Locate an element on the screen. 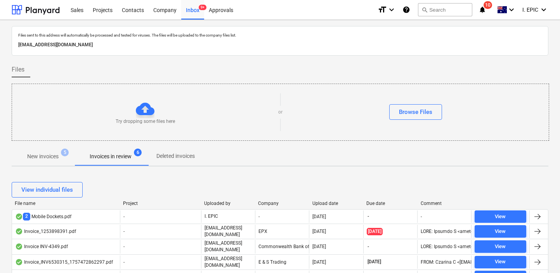 This screenshot has height=273, width=560. div: Browse Files is located at coordinates (416, 112).